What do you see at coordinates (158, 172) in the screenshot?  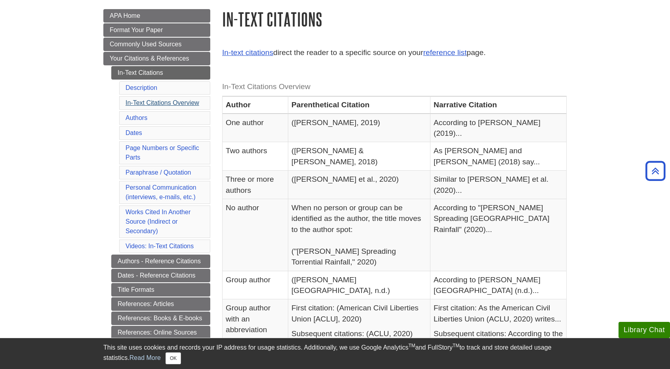 I see `a: Paraphrase / Quotation` at bounding box center [158, 172].